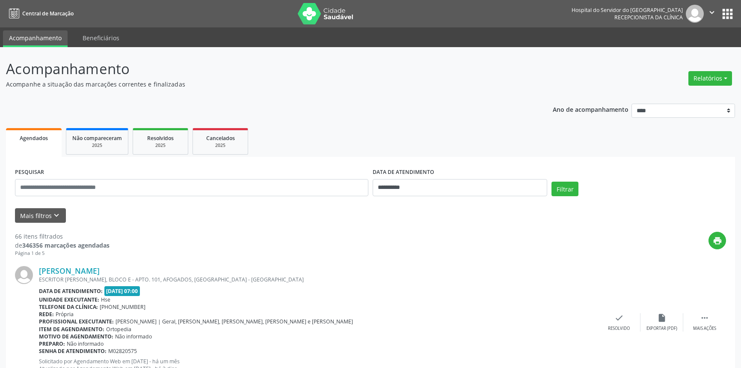 Image resolution: width=741 pixels, height=368 pixels. What do you see at coordinates (261, 84) in the screenshot?
I see `p: Acompanhe a situação das marcações correntes e finalizadas` at bounding box center [261, 84].